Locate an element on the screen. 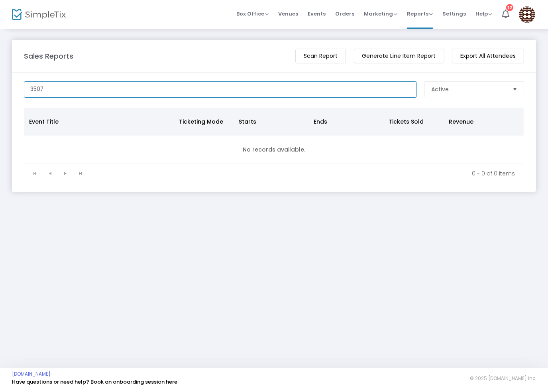  m-panel-title: Sales Reports is located at coordinates (49, 56).